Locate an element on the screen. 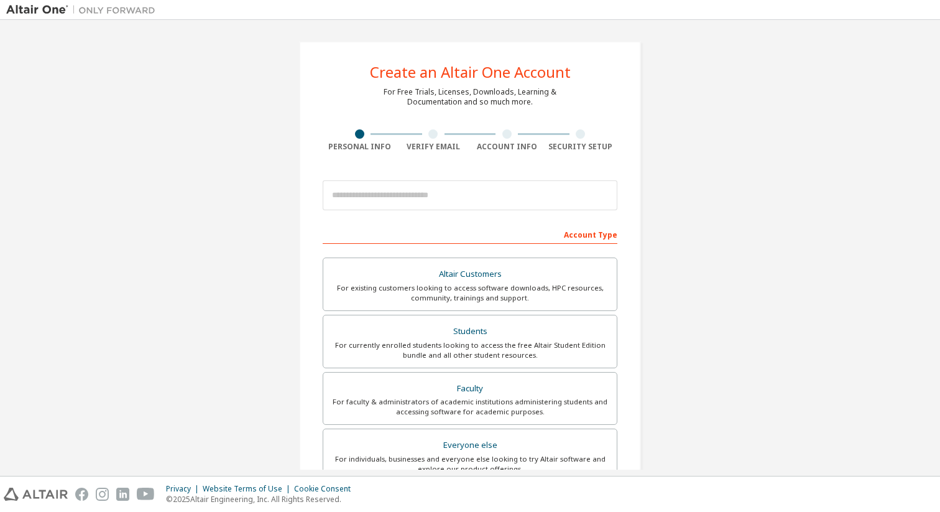  div: Altair Customers is located at coordinates (470, 274).